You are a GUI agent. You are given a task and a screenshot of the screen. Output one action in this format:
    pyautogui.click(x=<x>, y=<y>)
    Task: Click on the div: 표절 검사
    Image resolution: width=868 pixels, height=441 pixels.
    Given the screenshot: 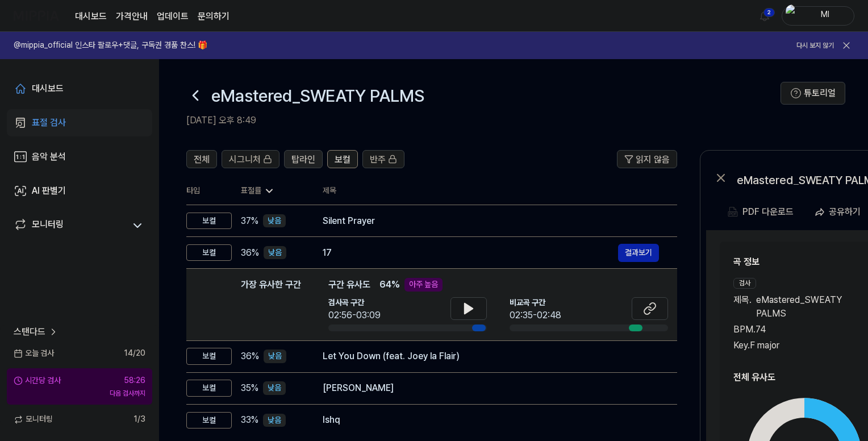 What is the action you would take?
    pyautogui.click(x=49, y=122)
    